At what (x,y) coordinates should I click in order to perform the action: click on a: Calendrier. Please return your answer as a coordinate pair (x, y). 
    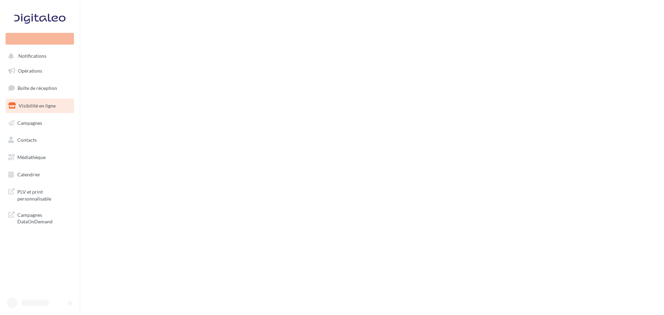
    Looking at the image, I should click on (40, 175).